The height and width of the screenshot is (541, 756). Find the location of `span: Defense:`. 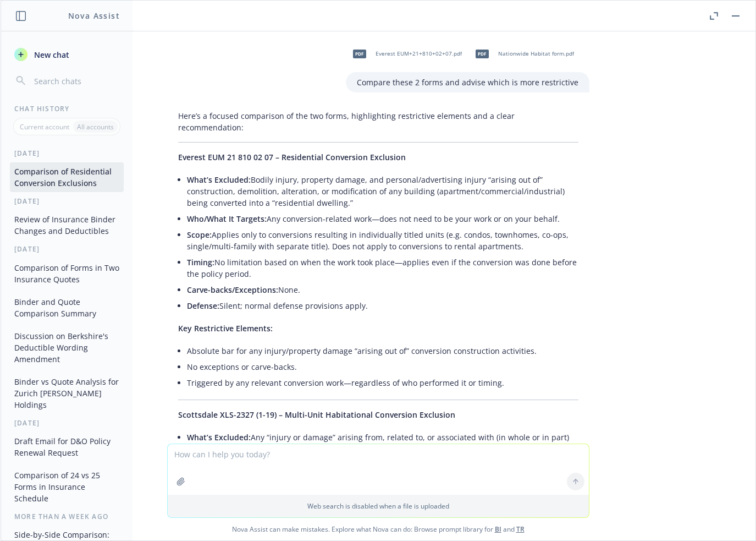

span: Defense: is located at coordinates (203, 305).